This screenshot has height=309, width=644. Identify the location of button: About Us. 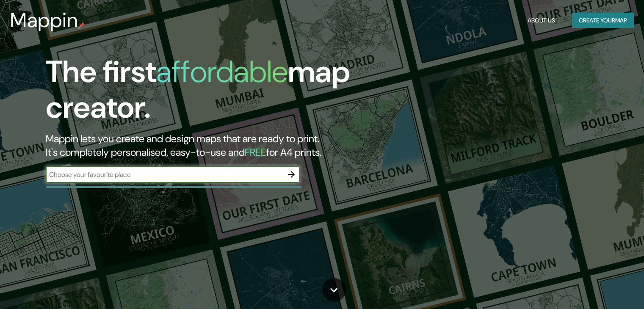
(541, 21).